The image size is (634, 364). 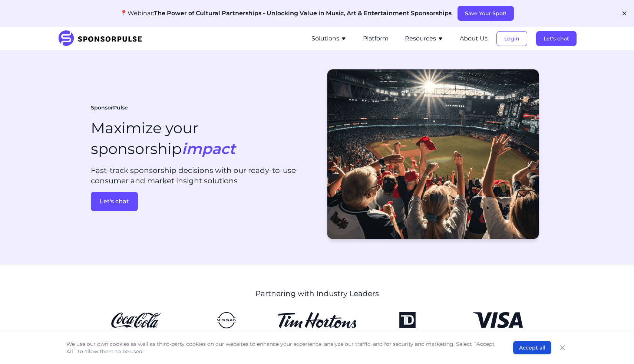 What do you see at coordinates (376, 38) in the screenshot?
I see `button: Platform` at bounding box center [376, 38].